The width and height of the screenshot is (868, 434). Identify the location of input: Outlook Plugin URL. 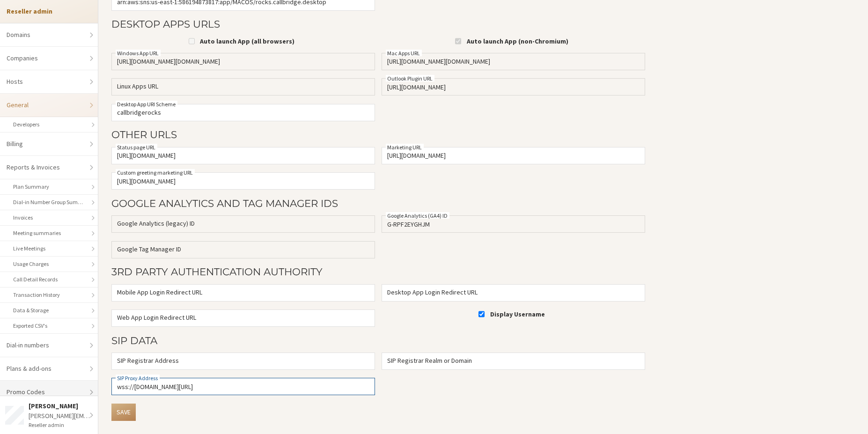
(513, 87).